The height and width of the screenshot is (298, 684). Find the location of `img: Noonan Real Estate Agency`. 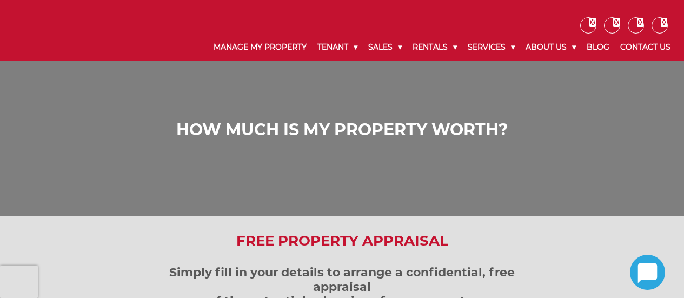

img: Noonan Real Estate Agency is located at coordinates (57, 30).